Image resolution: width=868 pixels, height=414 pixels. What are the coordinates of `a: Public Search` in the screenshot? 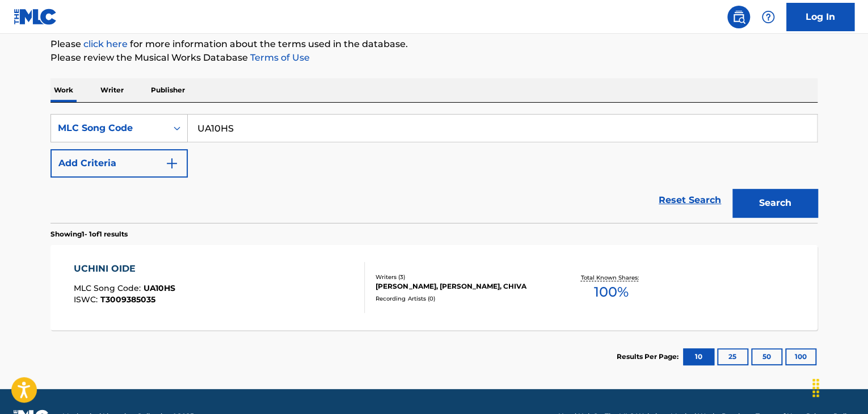 It's located at (739, 17).